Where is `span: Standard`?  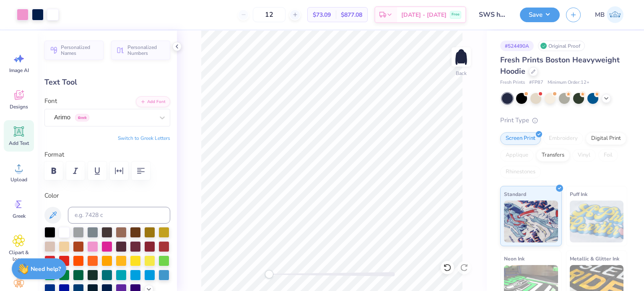 span: Standard is located at coordinates (515, 194).